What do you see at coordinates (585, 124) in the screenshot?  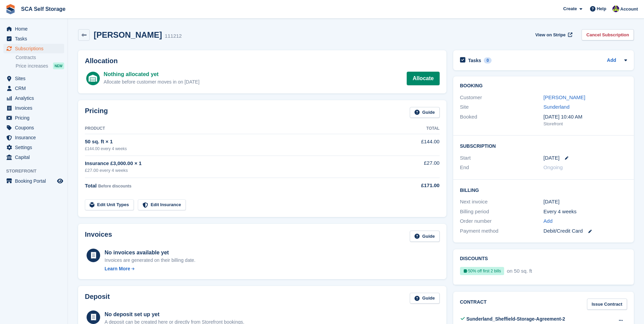 I see `div: Storefront` at bounding box center [585, 124].